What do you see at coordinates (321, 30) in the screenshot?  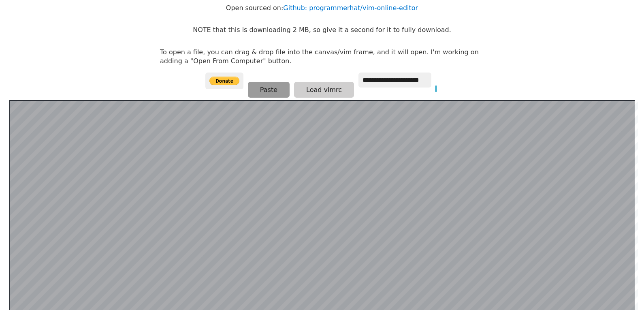 I see `p: NOTE that this is downloading 2 MB, so give it a second for it to fully download.` at bounding box center [321, 30].